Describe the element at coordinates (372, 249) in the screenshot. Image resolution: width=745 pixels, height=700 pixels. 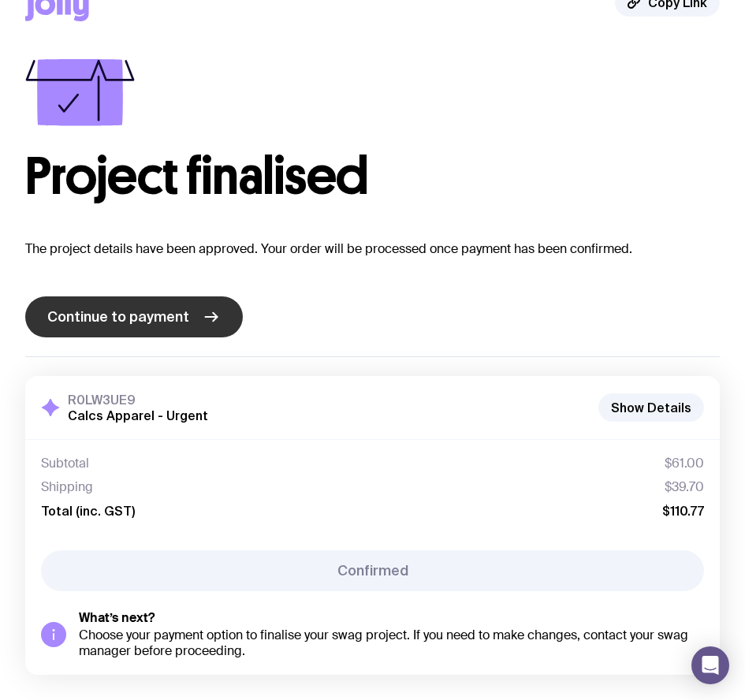
I see `p: The project details have been approved. Your order will be processed once payment has been confir...` at that location.